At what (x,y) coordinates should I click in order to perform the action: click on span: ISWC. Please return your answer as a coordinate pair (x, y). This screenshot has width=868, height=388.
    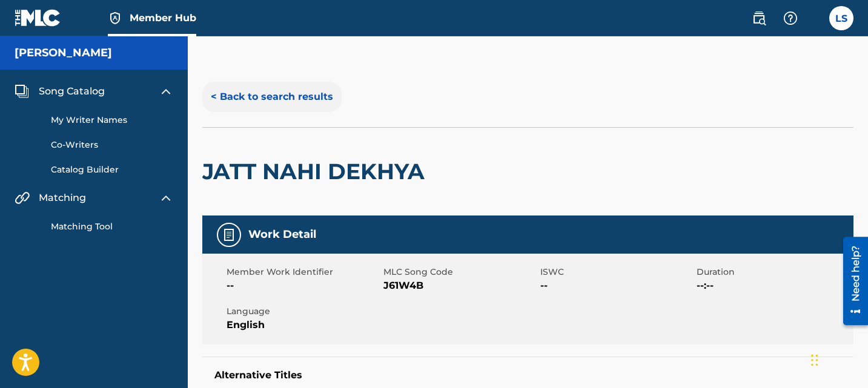
    Looking at the image, I should click on (618, 272).